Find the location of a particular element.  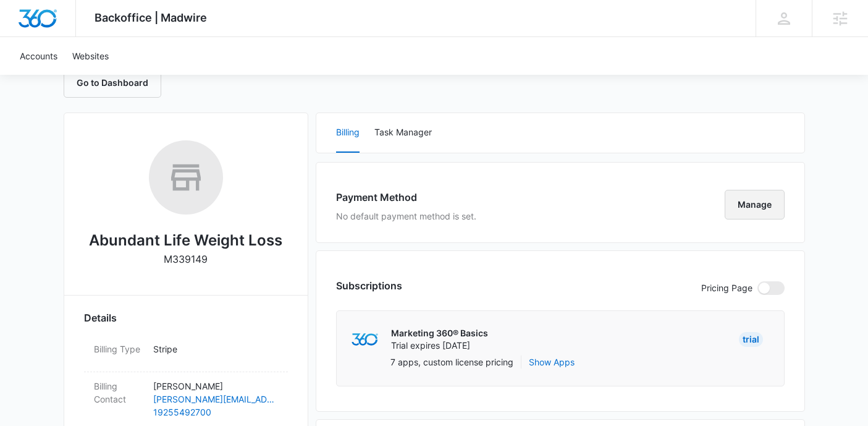

button: Manage is located at coordinates (755, 205).